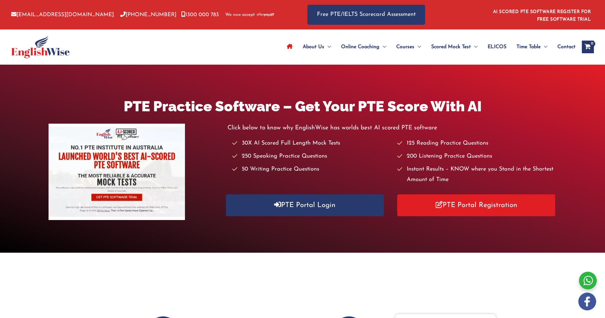 Image resolution: width=605 pixels, height=318 pixels. I want to click on span: Scored Mock Test, so click(451, 47).